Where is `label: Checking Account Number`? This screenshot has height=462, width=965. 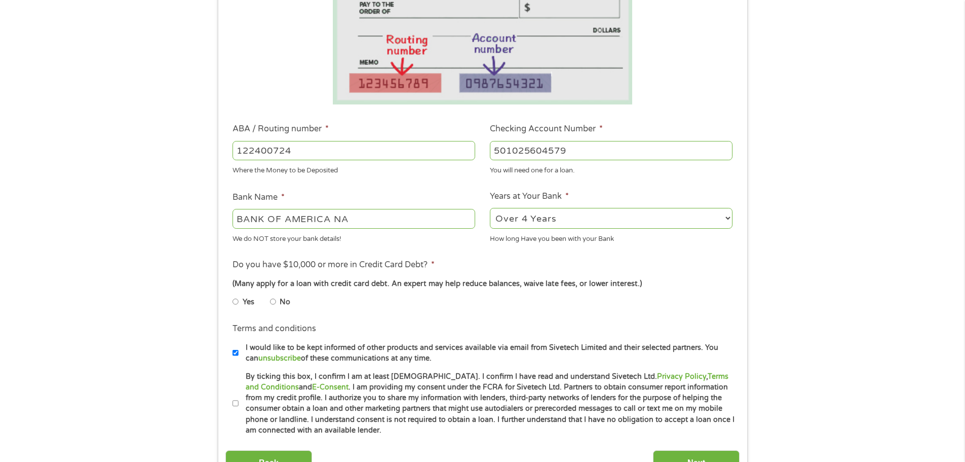
label: Checking Account Number is located at coordinates (546, 129).